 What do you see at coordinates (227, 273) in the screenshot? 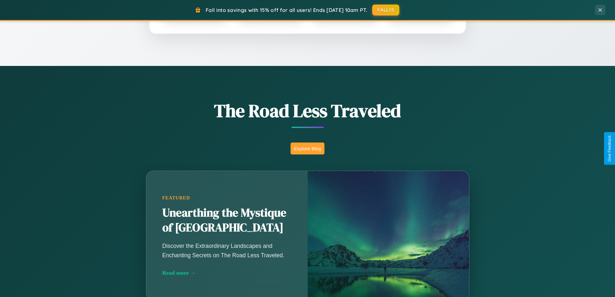
I see `div: Read more →` at bounding box center [227, 273].